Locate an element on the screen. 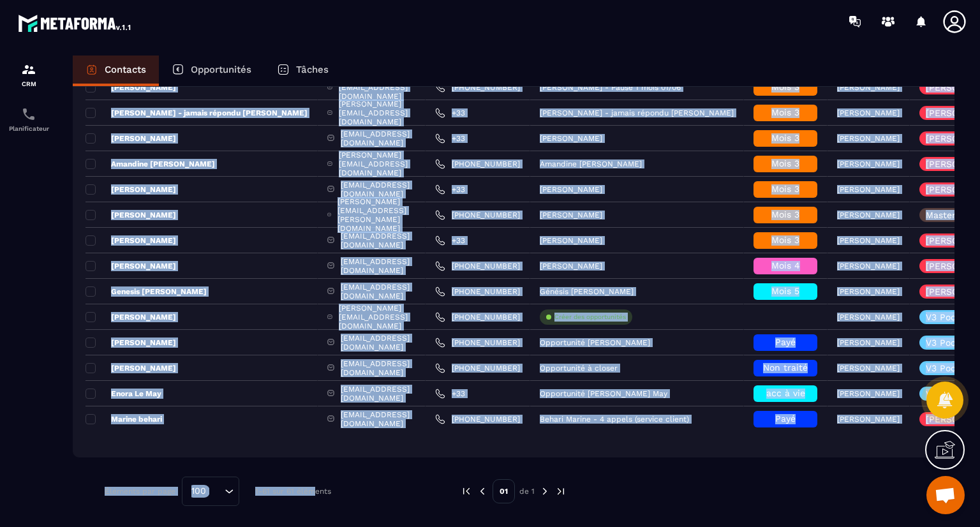  p: CRM is located at coordinates (28, 83).